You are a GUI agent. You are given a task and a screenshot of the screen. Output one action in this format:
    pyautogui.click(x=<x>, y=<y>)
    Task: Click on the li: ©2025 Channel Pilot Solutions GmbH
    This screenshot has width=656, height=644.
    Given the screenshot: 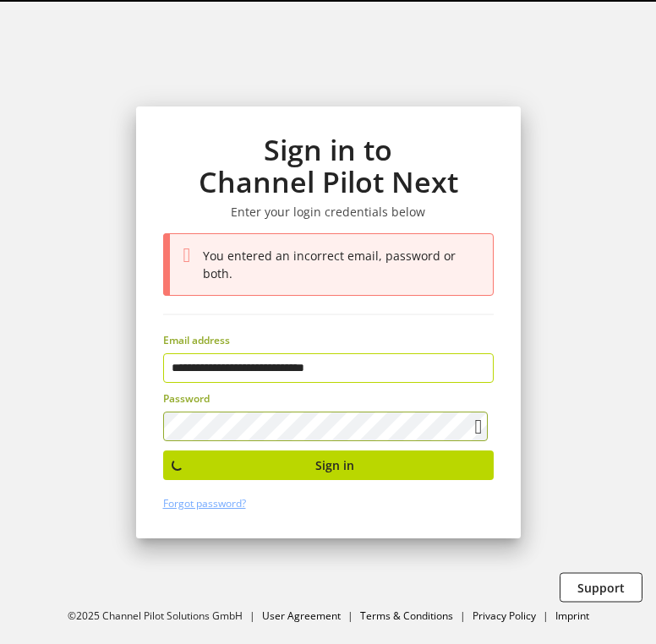 What is the action you would take?
    pyautogui.click(x=165, y=617)
    